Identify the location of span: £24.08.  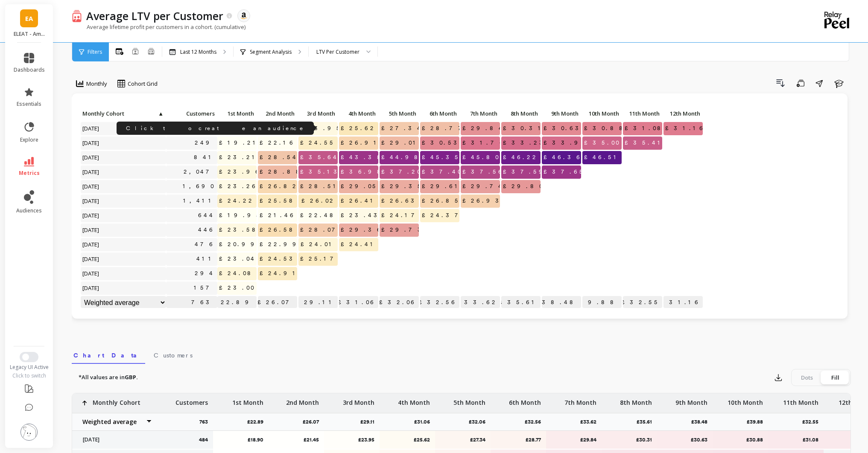
(238, 273).